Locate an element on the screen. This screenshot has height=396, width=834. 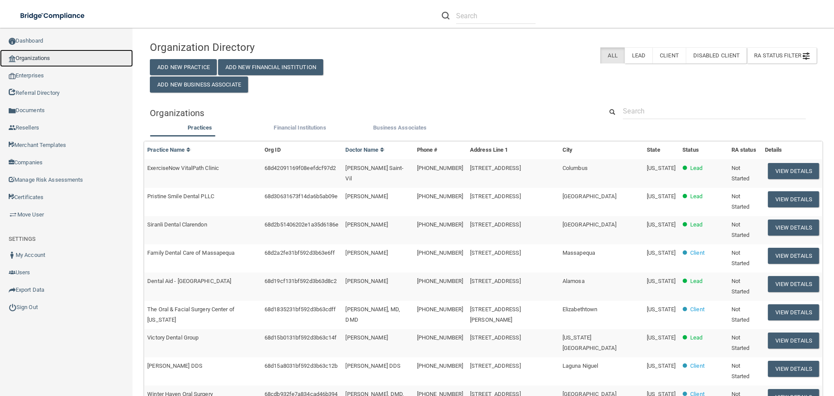
a: Doctor Name is located at coordinates (365, 149).